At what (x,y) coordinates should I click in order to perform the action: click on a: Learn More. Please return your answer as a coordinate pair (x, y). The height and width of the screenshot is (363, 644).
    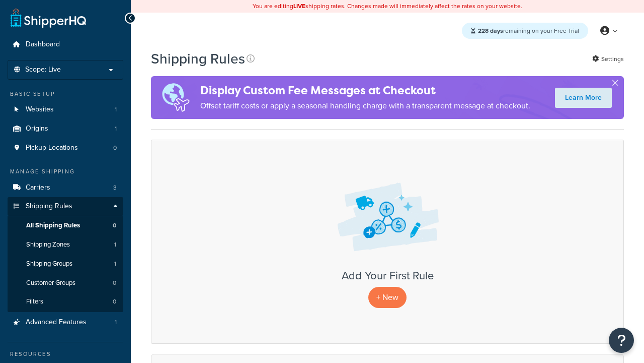
    Looking at the image, I should click on (583, 98).